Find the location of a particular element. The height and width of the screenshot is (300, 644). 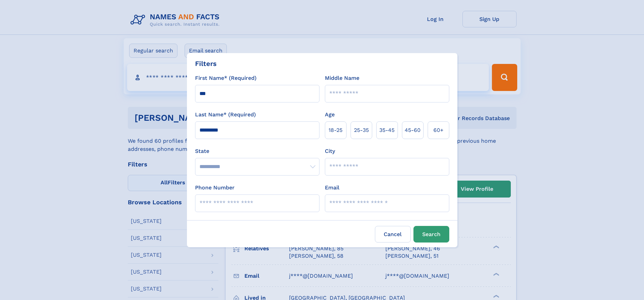

button: Search is located at coordinates (431, 234).